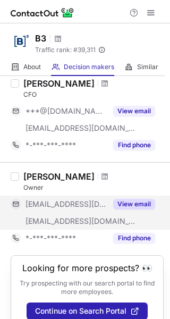  I want to click on span: Continue on Search Portal, so click(81, 311).